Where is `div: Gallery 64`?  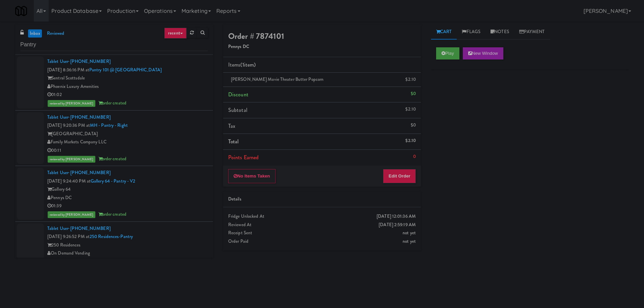
div: Gallery 64 is located at coordinates (127, 190).